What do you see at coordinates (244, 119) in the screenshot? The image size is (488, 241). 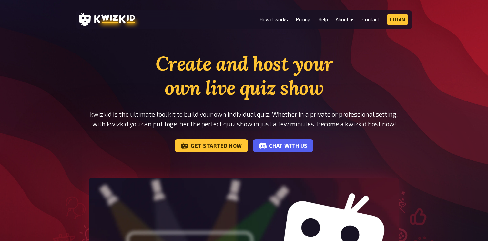 I see `p: kwizkid is the ultimate tool kit to build your own individual quiz. Whether in a private or profe...` at bounding box center [244, 119].